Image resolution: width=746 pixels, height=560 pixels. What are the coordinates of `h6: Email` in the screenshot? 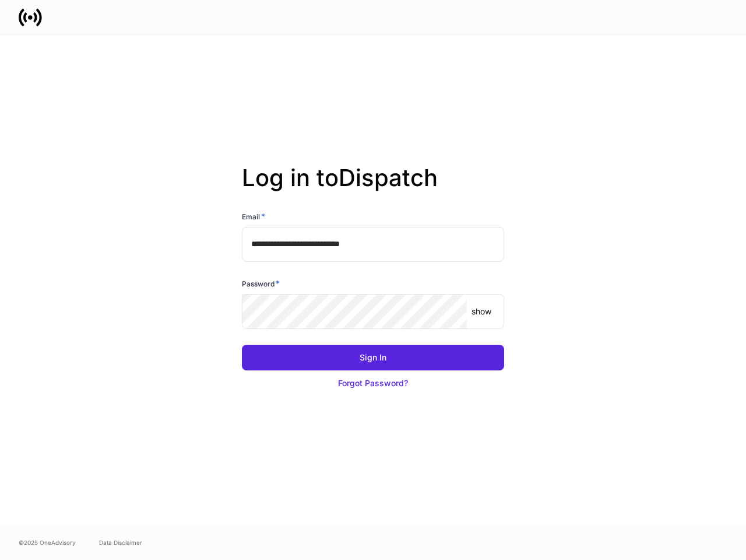 It's located at (253, 216).